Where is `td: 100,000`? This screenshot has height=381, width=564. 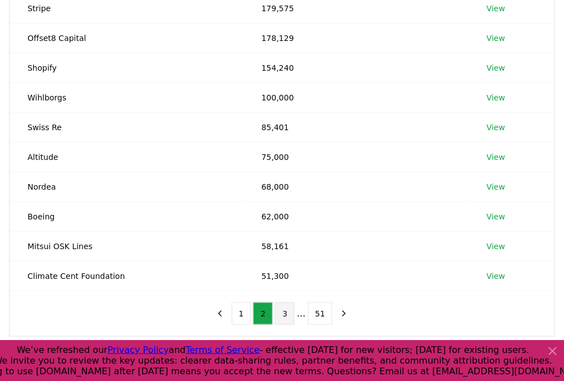
td: 100,000 is located at coordinates (356, 97).